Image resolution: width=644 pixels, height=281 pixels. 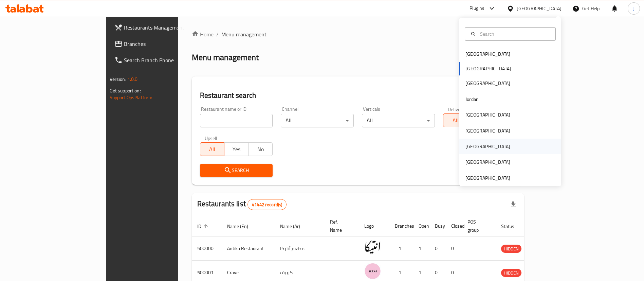 I want to click on a: Branches, so click(x=161, y=44).